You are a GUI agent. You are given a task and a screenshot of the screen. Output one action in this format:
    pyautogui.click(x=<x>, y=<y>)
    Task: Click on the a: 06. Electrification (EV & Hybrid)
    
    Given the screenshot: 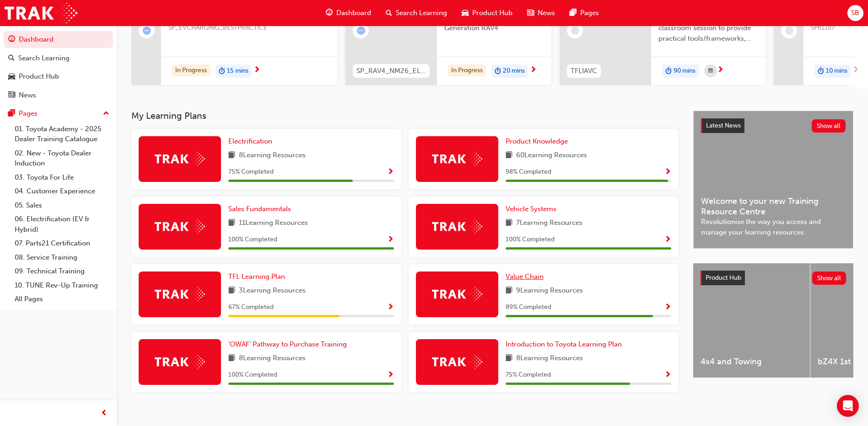 What is the action you would take?
    pyautogui.click(x=62, y=224)
    